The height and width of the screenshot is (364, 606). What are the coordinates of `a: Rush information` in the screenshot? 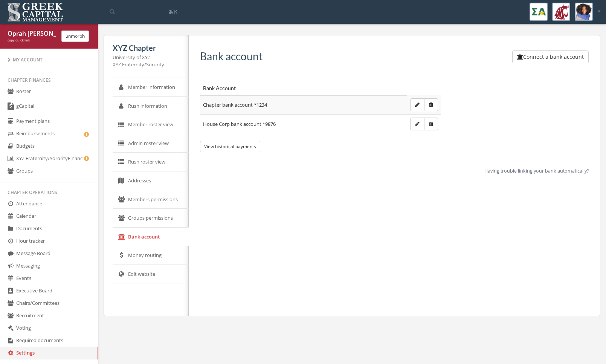 It's located at (151, 106).